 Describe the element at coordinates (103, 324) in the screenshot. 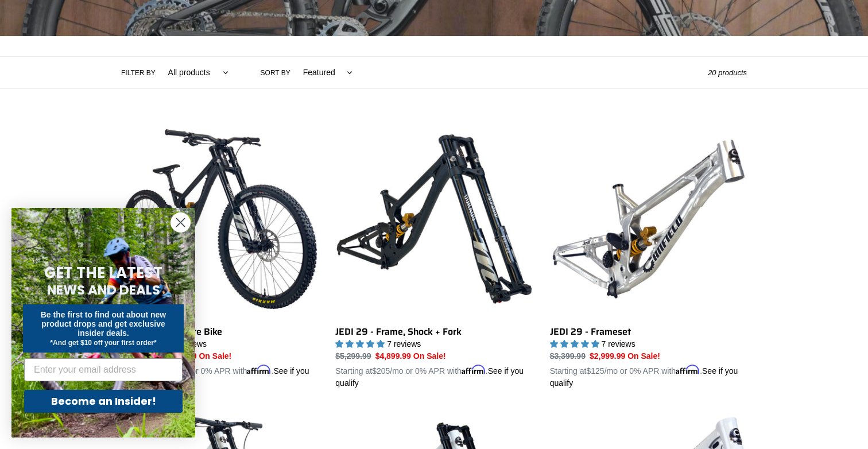

I see `span: Be the first to find out about new product drops and get exclusive insider deals.` at that location.